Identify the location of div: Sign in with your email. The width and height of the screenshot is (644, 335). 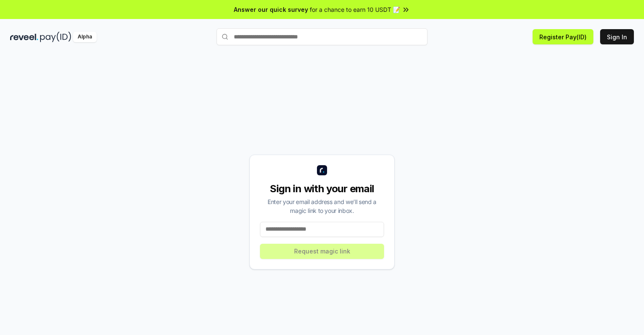
(322, 189).